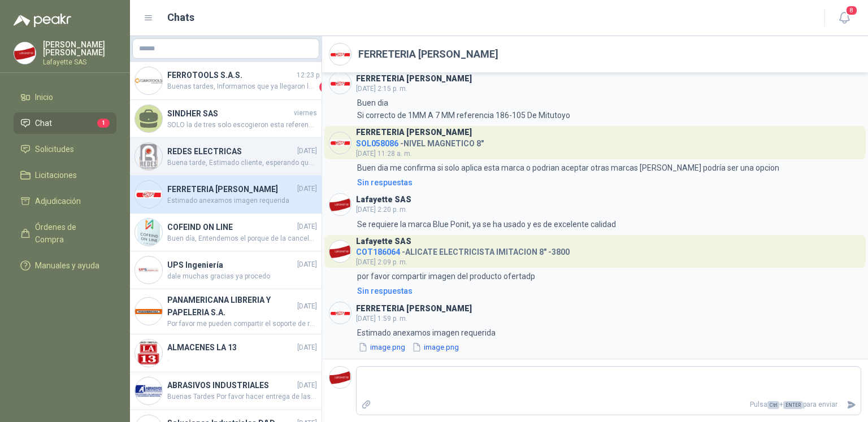  Describe the element at coordinates (851, 404) in the screenshot. I see `button: Enviar` at that location.